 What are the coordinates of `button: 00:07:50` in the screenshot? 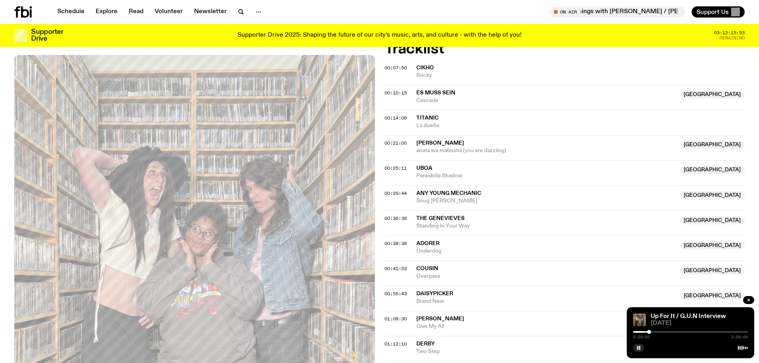 It's located at (396, 68).